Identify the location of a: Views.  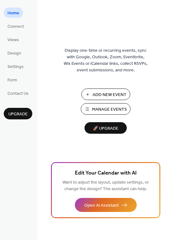
(13, 39).